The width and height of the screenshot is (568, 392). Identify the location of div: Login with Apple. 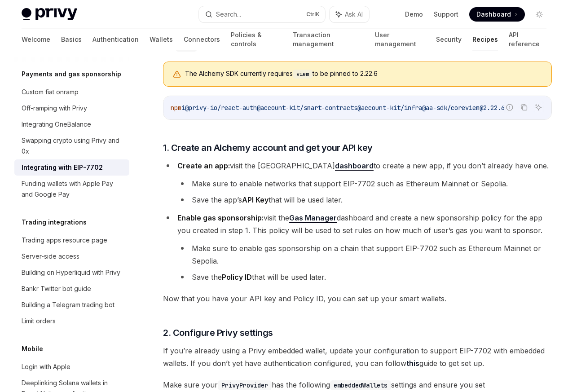
(46, 367).